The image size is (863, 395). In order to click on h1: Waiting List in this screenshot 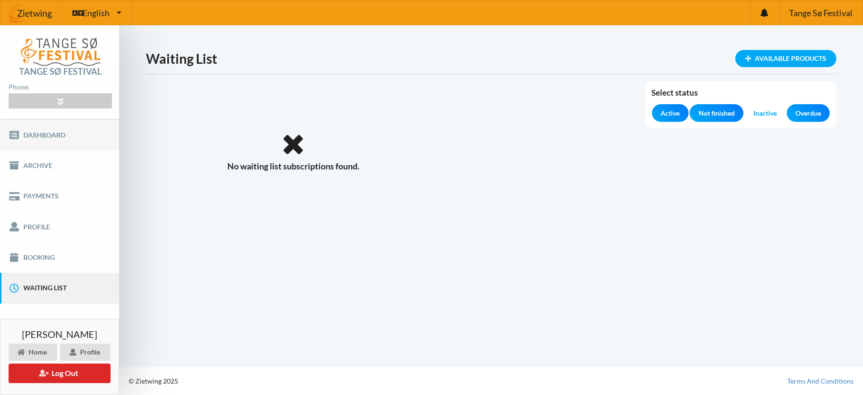, I will do `click(491, 59)`.